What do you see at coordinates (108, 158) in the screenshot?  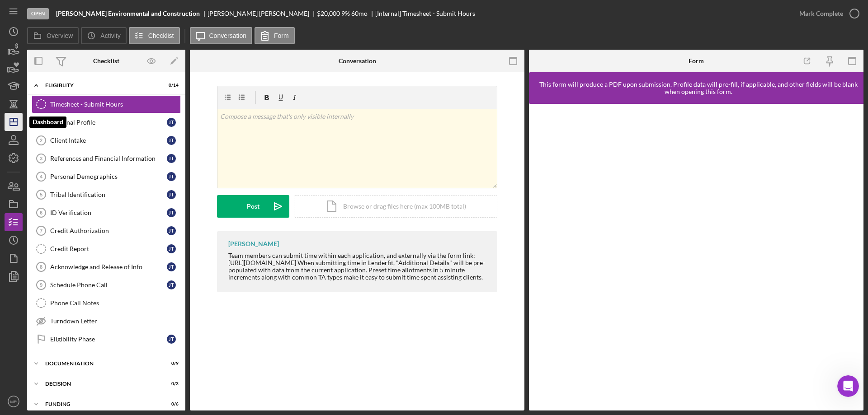 I see `div: References and Financial Information` at bounding box center [108, 158].